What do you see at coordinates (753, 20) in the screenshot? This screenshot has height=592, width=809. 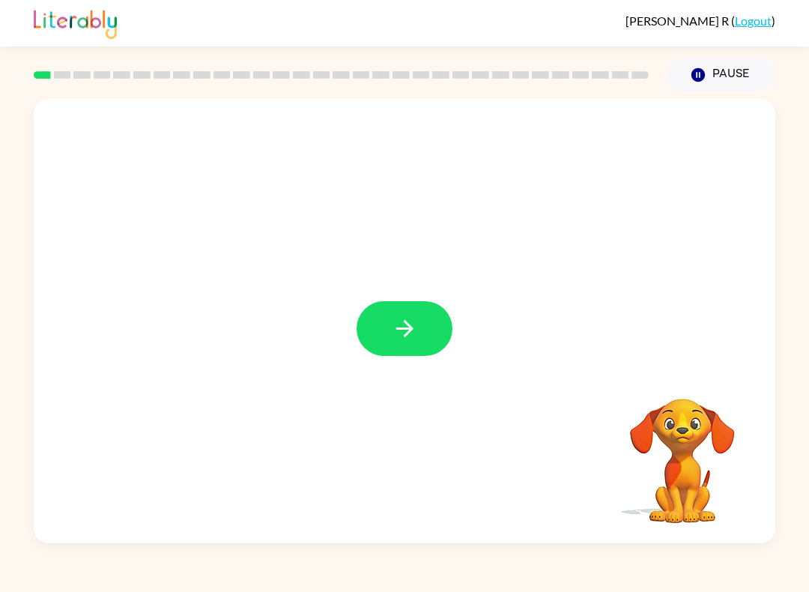 I see `a: Logout` at bounding box center [753, 20].